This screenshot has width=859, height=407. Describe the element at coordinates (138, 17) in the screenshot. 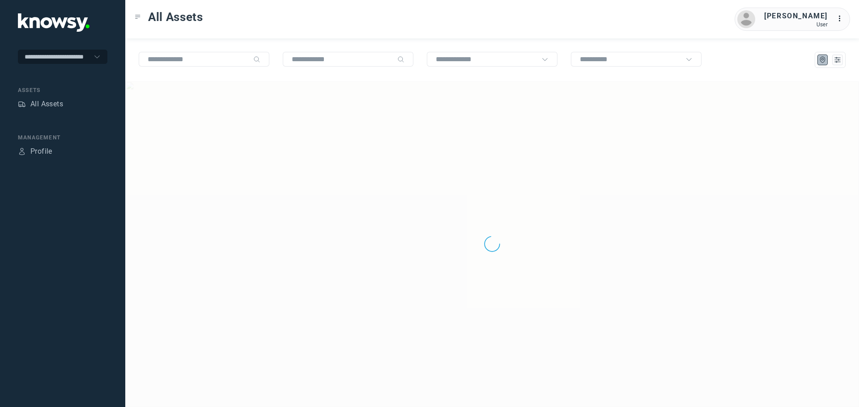

I see `div: Toggle Menu` at that location.